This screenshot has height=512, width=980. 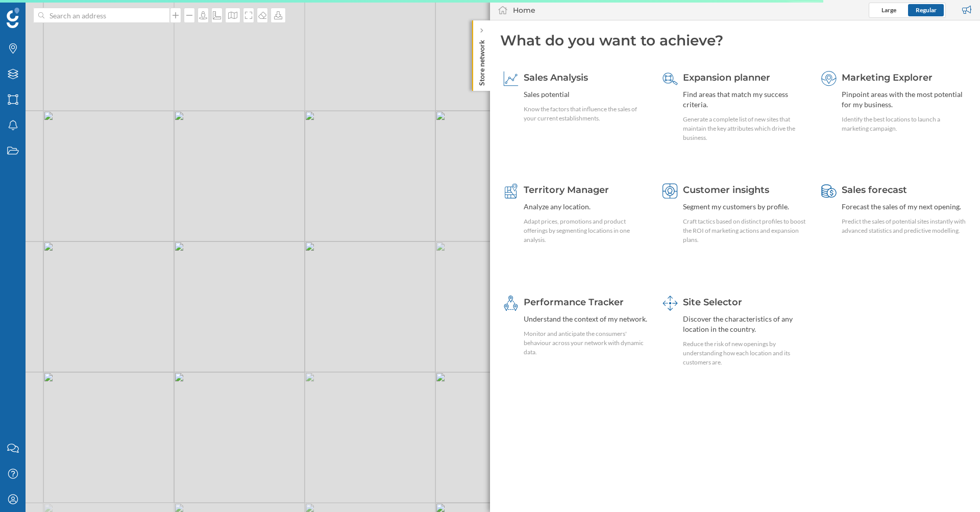 I want to click on div: Segment my customers by profile., so click(x=745, y=206).